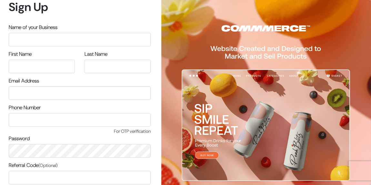 This screenshot has height=185, width=371. Describe the element at coordinates (96, 54) in the screenshot. I see `label: Last Name` at that location.